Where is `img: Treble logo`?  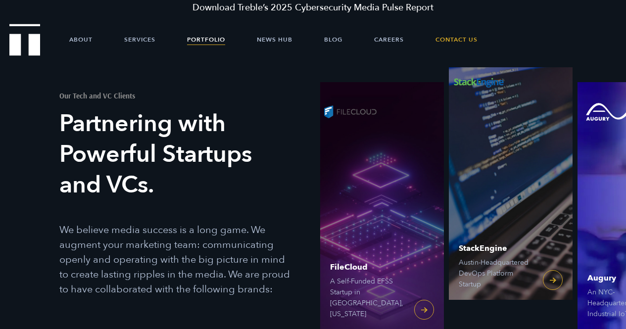 img: Treble logo is located at coordinates (25, 40).